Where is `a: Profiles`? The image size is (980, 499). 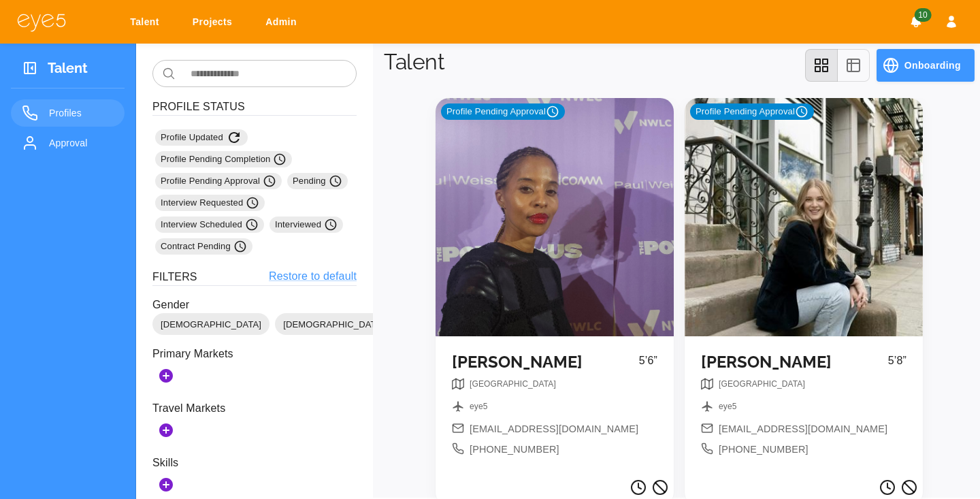 a: Profiles is located at coordinates (67, 113).